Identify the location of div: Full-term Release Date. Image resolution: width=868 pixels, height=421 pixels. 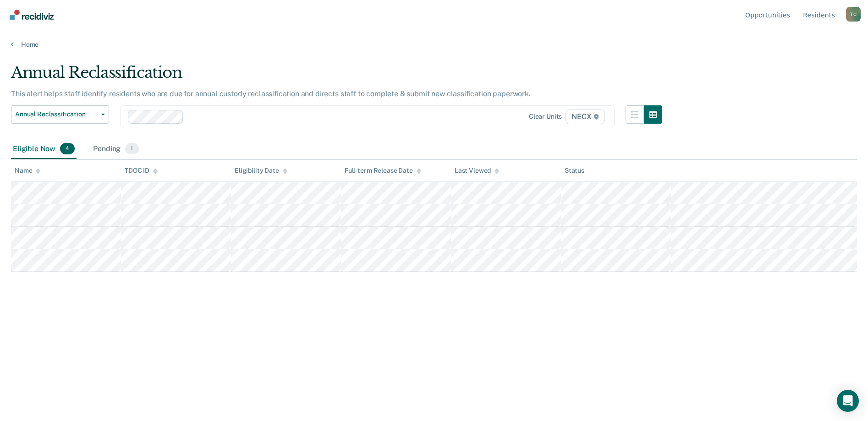
(382, 170).